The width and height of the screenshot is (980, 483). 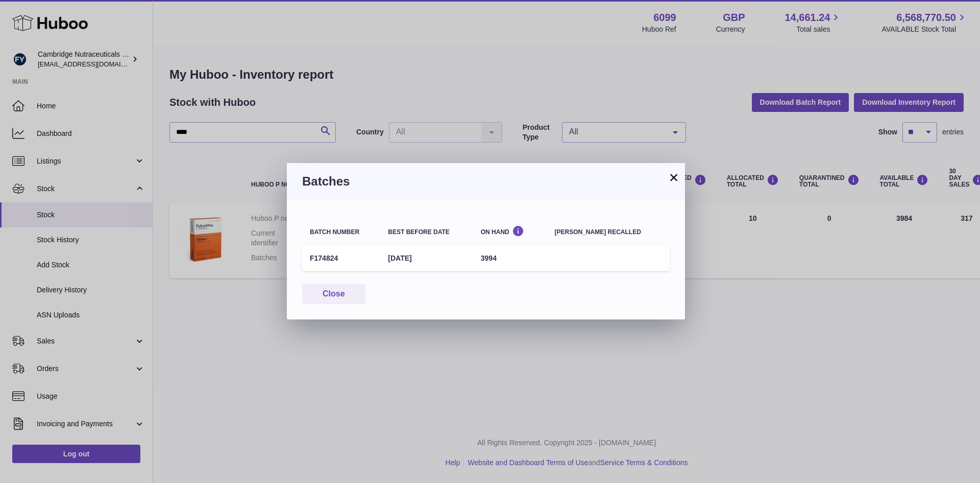 What do you see at coordinates (510, 258) in the screenshot?
I see `td: 3994` at bounding box center [510, 258].